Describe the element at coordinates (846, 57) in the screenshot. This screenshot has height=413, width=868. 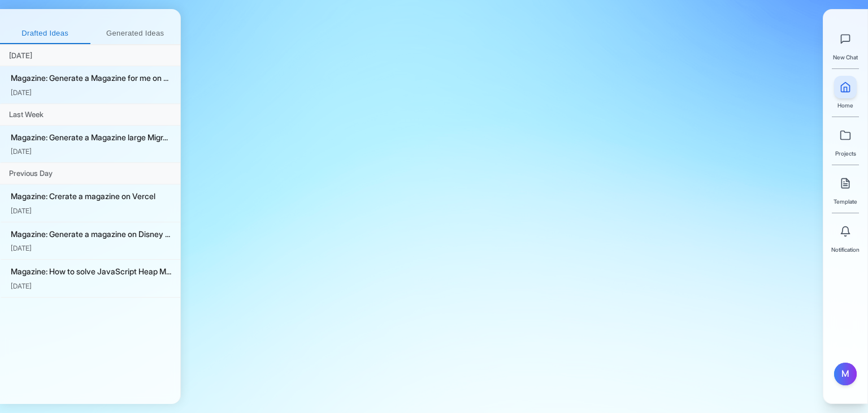
I see `span: New Chat` at that location.